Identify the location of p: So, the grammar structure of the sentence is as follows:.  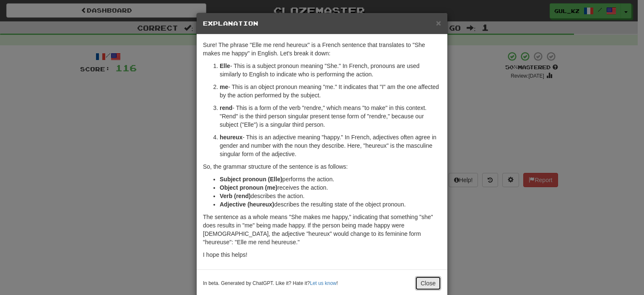
(322, 167).